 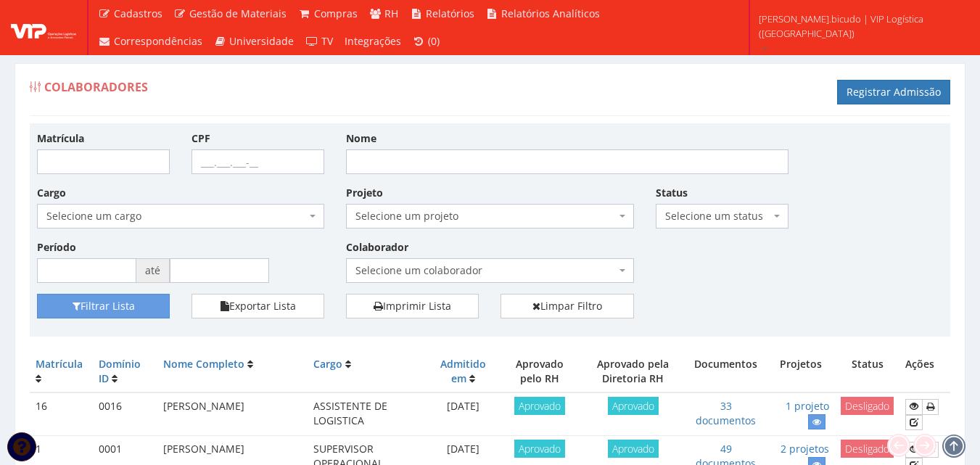 I want to click on th: Documentos, so click(x=726, y=371).